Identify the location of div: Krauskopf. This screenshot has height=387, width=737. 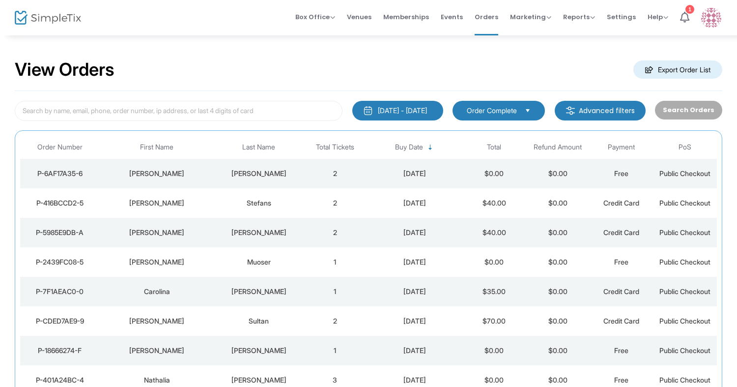
(258, 350).